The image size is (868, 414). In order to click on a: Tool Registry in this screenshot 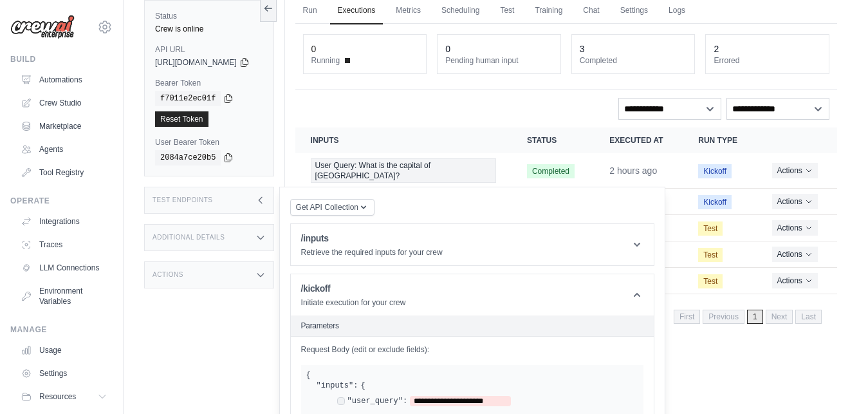, I will do `click(63, 173)`.